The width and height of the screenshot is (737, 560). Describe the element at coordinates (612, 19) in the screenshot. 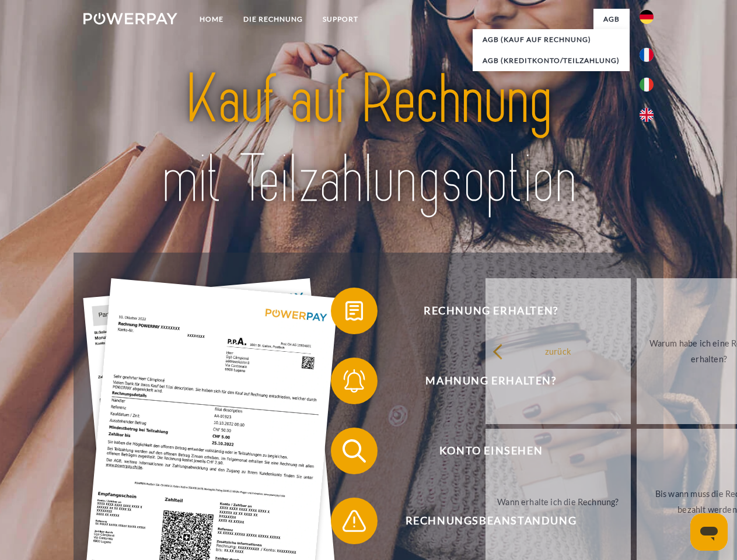

I see `a: agb` at that location.